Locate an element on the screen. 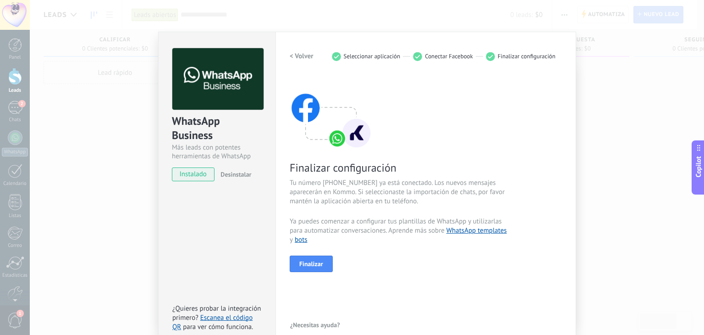 The image size is (704, 335). img: connect with facebook is located at coordinates (331, 112).